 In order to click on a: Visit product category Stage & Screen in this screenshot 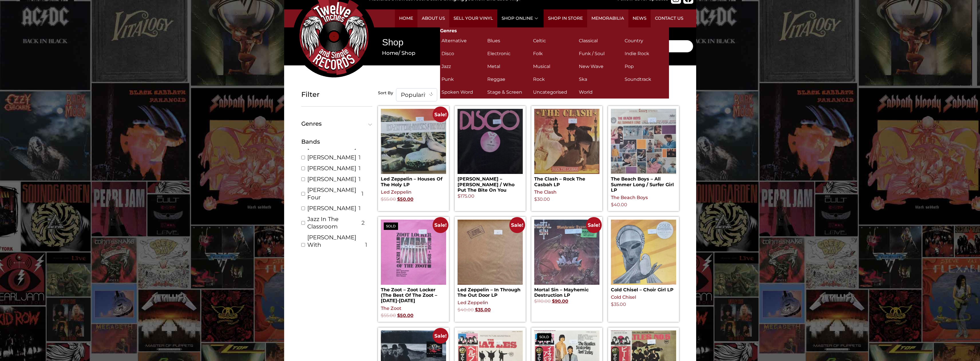, I will do `click(508, 92)`.